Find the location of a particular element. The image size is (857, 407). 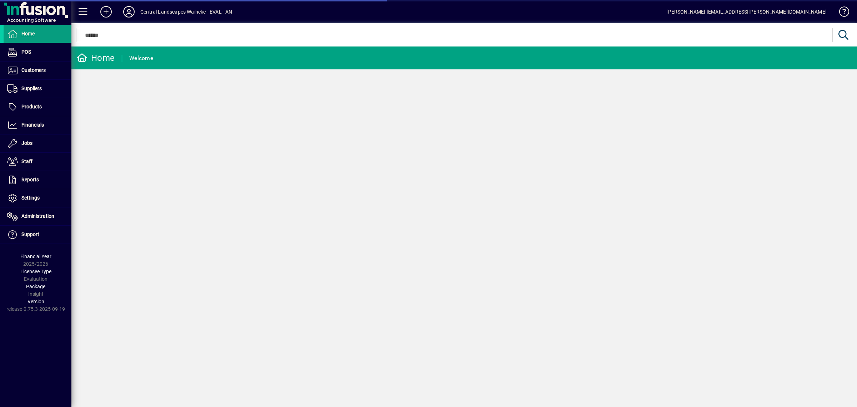

button: Profile is located at coordinates (129, 12).